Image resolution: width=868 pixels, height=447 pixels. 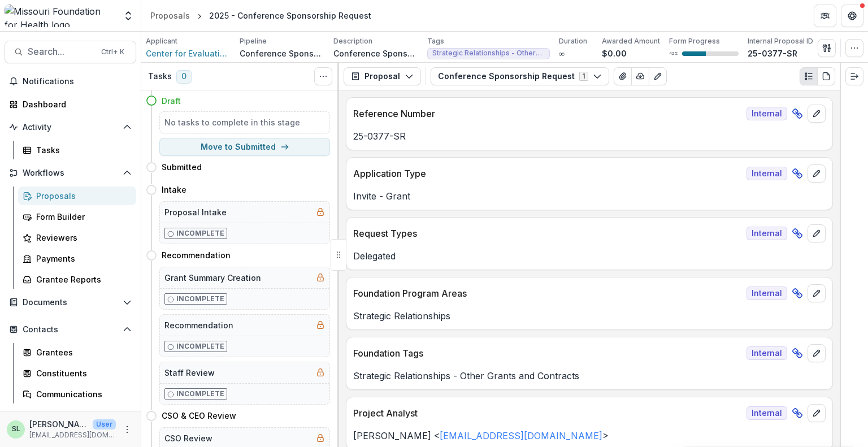 What do you see at coordinates (70, 82) in the screenshot?
I see `button: Notifications` at bounding box center [70, 82].